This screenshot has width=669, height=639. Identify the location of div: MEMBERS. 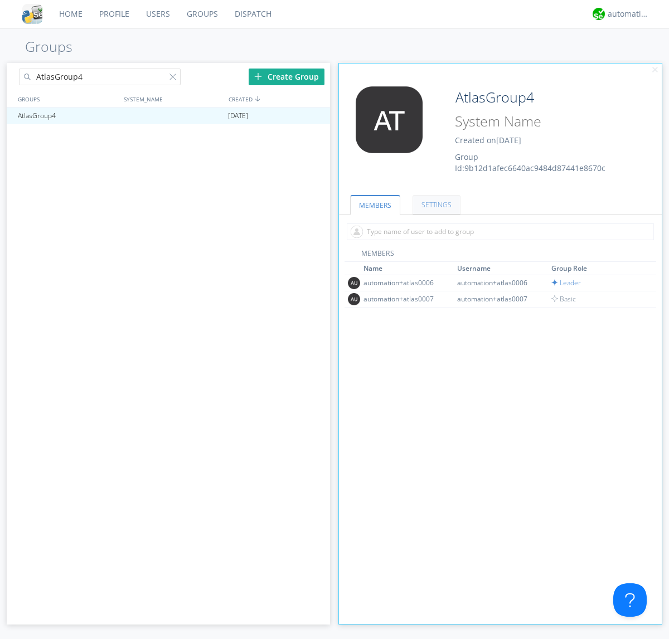
(500, 255).